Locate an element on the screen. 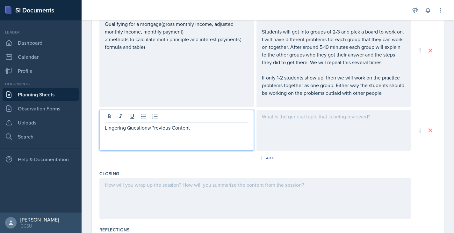 The width and height of the screenshot is (454, 233). p: Lingering Questions/Previous Content is located at coordinates (177, 127).